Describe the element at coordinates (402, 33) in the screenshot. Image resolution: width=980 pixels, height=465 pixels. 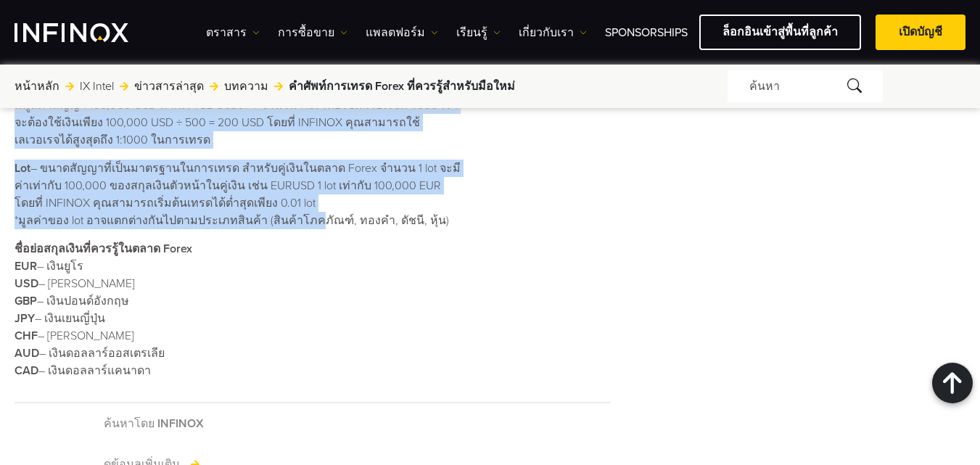
I see `a: แพลตฟอร์ม` at that location.